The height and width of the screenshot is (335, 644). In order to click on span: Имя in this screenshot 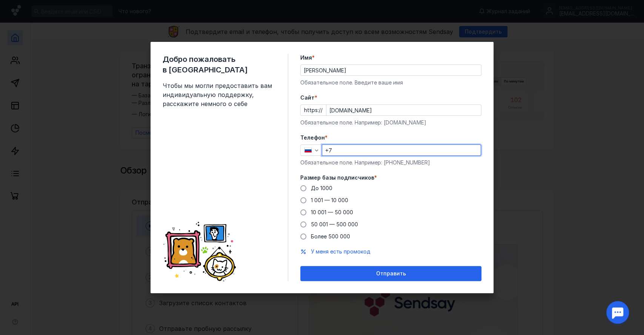, I will do `click(305, 58)`.